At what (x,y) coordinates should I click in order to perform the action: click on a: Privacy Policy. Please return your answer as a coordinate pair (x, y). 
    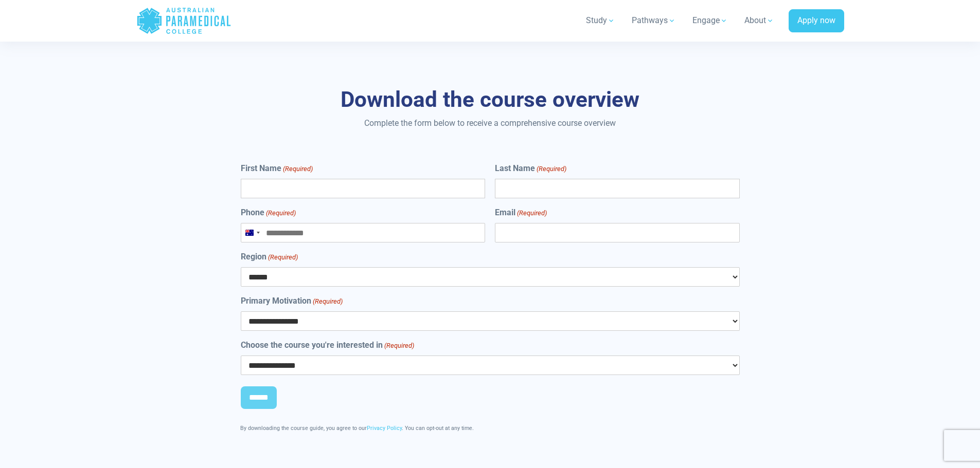
    Looking at the image, I should click on (385, 428).